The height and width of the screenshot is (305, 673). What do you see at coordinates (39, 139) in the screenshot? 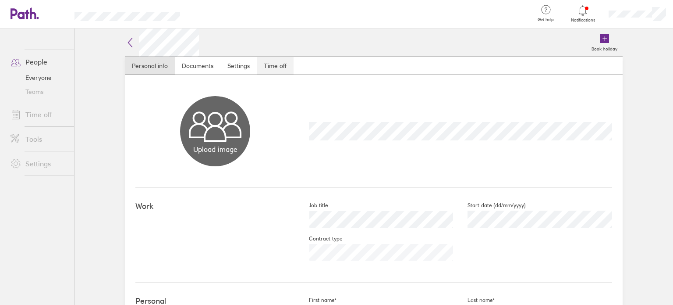
I see `a: Tools` at bounding box center [39, 139].